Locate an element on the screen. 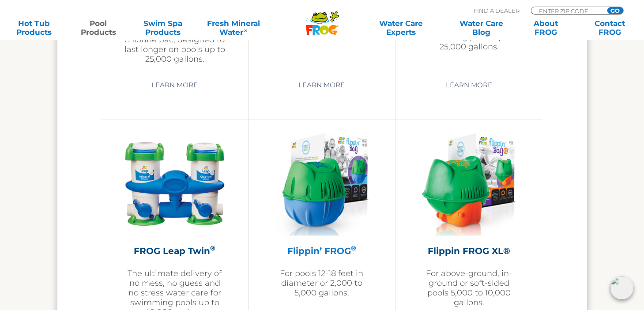 This screenshot has width=644, height=310. p: For pools 12-18 feet in diameter or 2,000 to 5,000 gallons. is located at coordinates (322, 283).